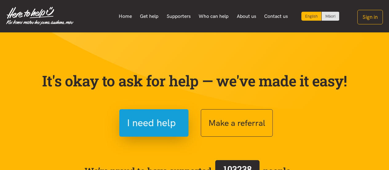 Image resolution: width=389 pixels, height=170 pixels. Describe the element at coordinates (321, 16) in the screenshot. I see `div: Language toggle` at that location.